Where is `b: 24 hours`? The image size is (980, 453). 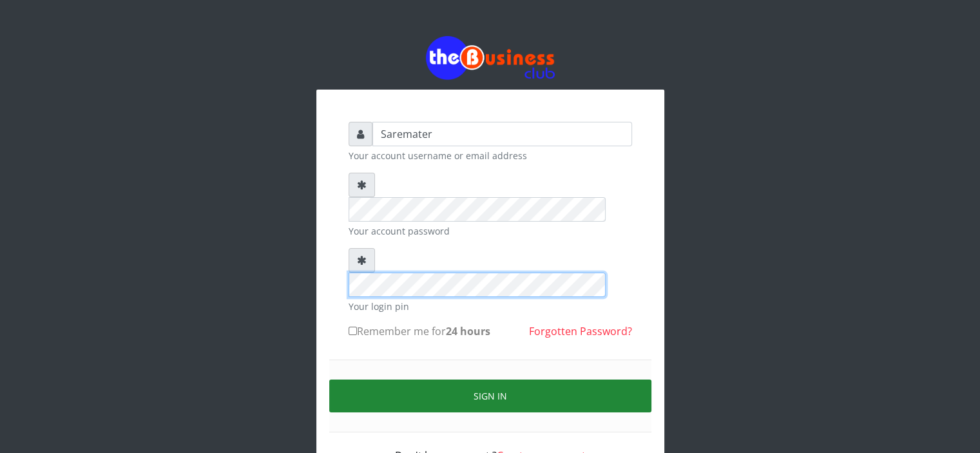
b: 24 hours is located at coordinates (468, 331).